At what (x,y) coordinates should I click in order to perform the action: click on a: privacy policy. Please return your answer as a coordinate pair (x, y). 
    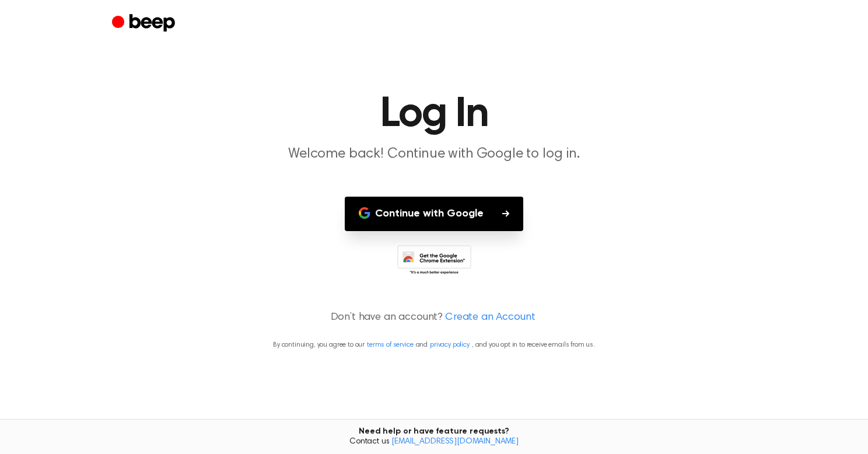
    Looking at the image, I should click on (450, 345).